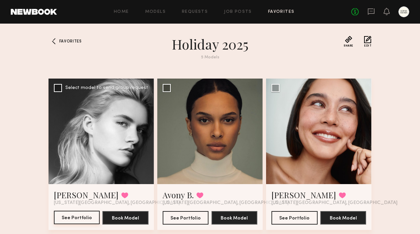 The height and width of the screenshot is (234, 420). What do you see at coordinates (348, 46) in the screenshot?
I see `span: Share` at bounding box center [348, 46].